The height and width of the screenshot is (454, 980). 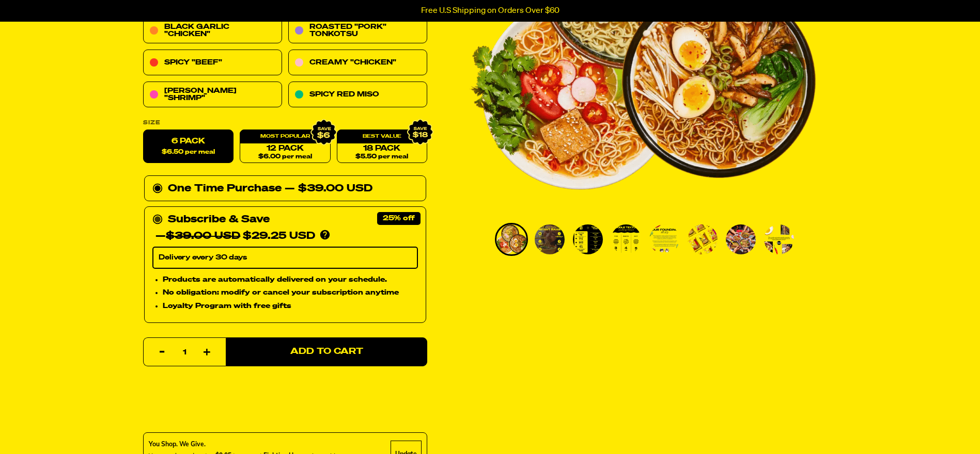 I want to click on li: Go to slide 5, so click(x=664, y=239).